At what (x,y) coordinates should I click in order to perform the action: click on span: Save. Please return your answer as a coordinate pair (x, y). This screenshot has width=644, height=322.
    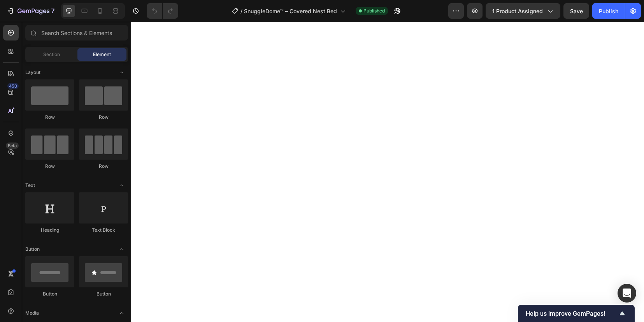
    Looking at the image, I should click on (576, 11).